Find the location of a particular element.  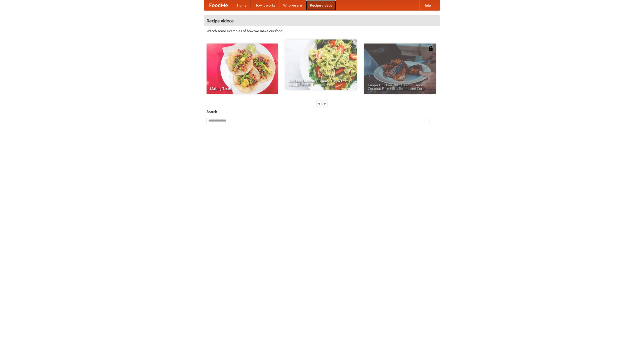

a: Who we are is located at coordinates (293, 5).